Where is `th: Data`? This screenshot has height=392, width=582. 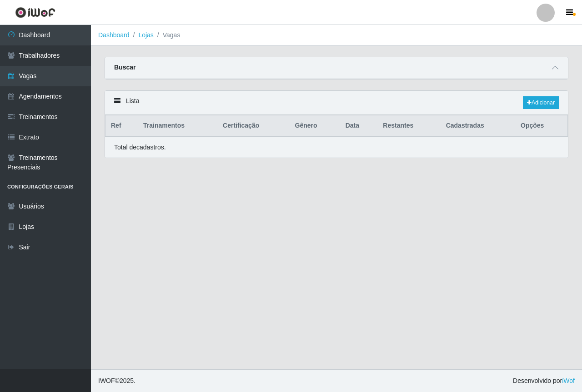
th: Data is located at coordinates (359, 126).